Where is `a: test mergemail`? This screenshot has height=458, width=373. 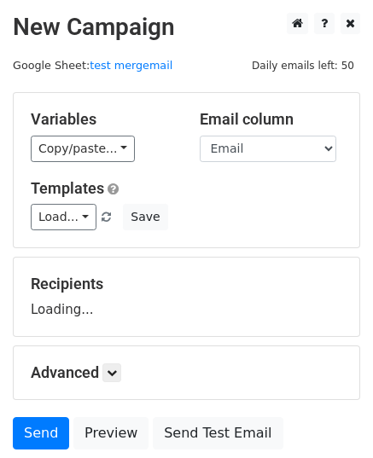
a: test mergemail is located at coordinates (131, 65).